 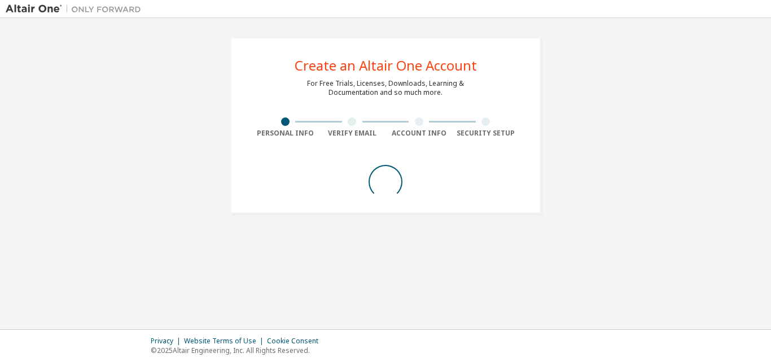 I want to click on p: © 2025 Altair Engineering, Inc. All Rights Reserved., so click(x=237, y=350).